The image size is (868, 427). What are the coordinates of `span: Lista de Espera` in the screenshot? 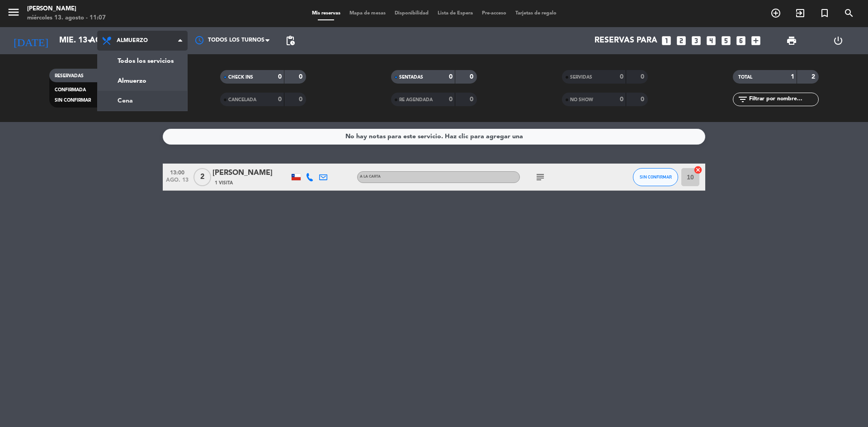 It's located at (455, 13).